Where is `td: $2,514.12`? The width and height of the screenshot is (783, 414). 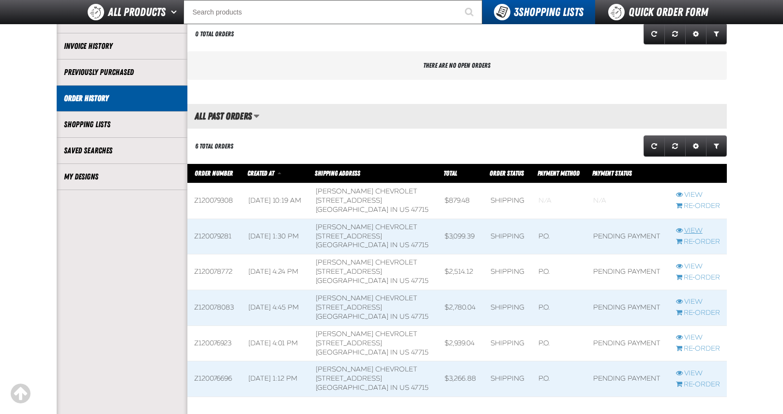 td: $2,514.12 is located at coordinates (460, 273).